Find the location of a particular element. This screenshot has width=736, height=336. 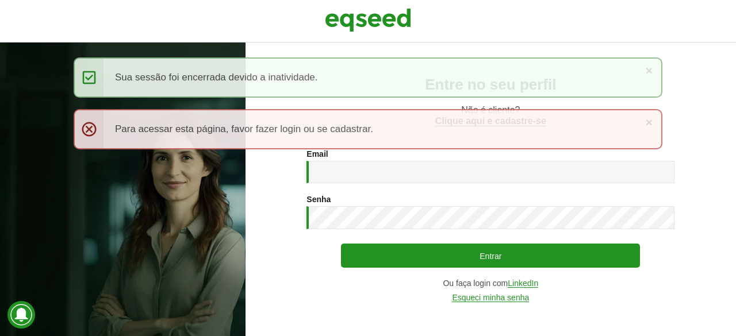

a: LinkedIn is located at coordinates (523, 283).